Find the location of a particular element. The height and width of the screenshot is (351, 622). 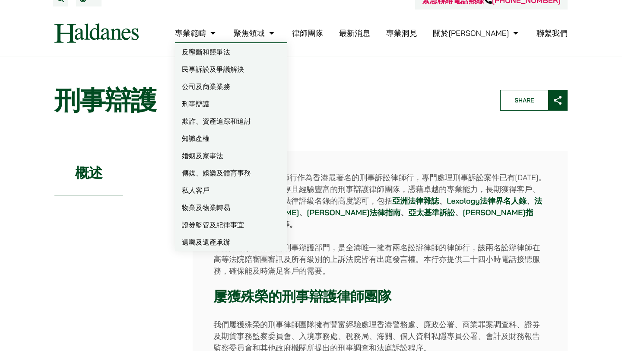

a: 反壟斷和競爭法 is located at coordinates (231, 52).